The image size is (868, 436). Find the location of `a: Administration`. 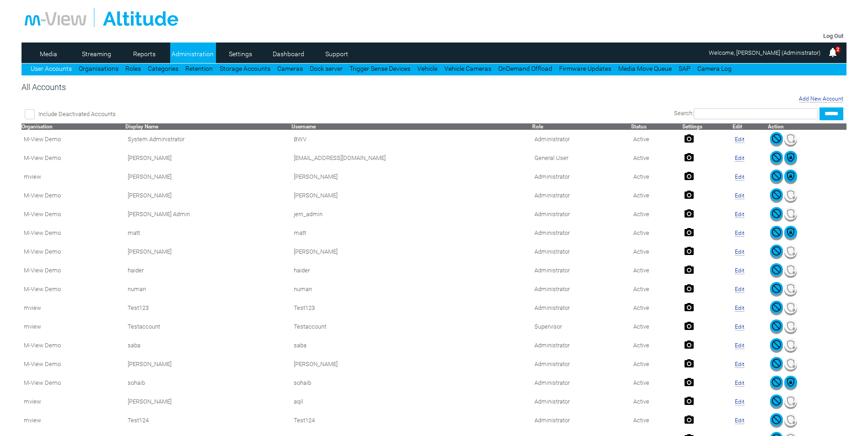

a: Administration is located at coordinates (192, 54).